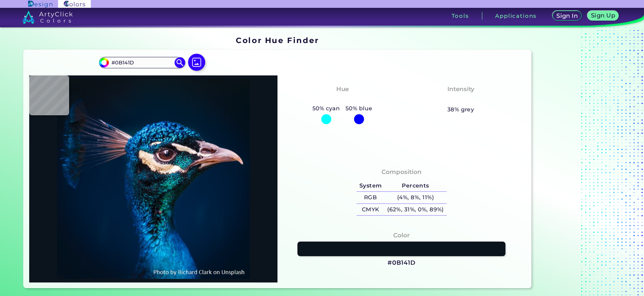 The width and height of the screenshot is (644, 296). What do you see at coordinates (567, 16) in the screenshot?
I see `a: Sign In` at bounding box center [567, 16].